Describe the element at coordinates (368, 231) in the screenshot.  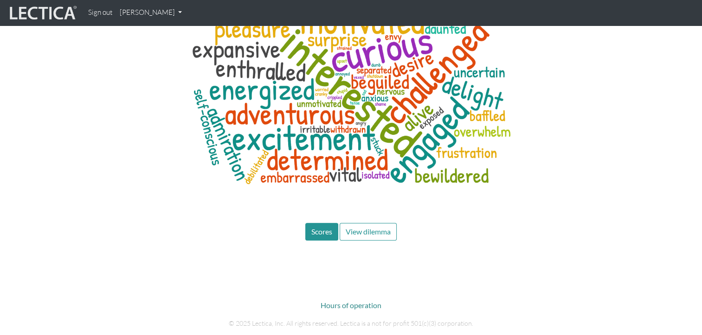
I see `span: View dilemma` at that location.